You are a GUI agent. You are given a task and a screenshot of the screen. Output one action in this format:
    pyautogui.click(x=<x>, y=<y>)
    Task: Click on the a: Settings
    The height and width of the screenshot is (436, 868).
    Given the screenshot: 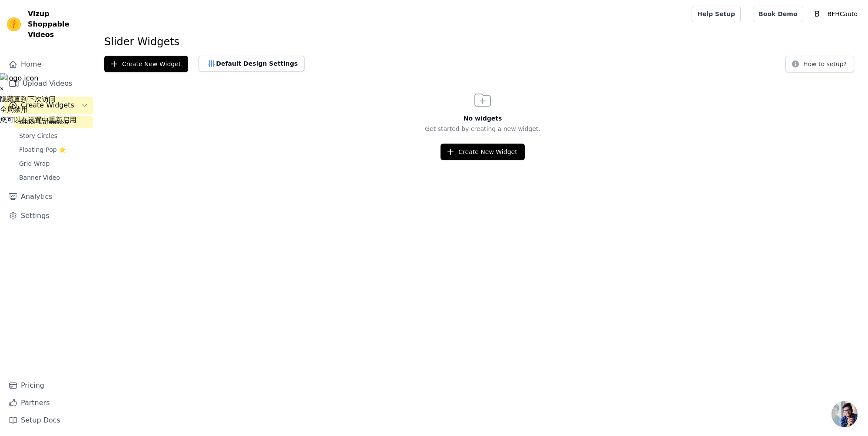 What is the action you would take?
    pyautogui.click(x=48, y=216)
    